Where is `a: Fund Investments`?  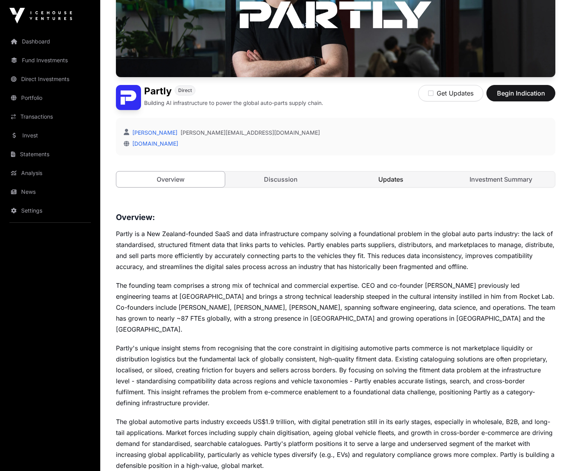 a: Fund Investments is located at coordinates (50, 60).